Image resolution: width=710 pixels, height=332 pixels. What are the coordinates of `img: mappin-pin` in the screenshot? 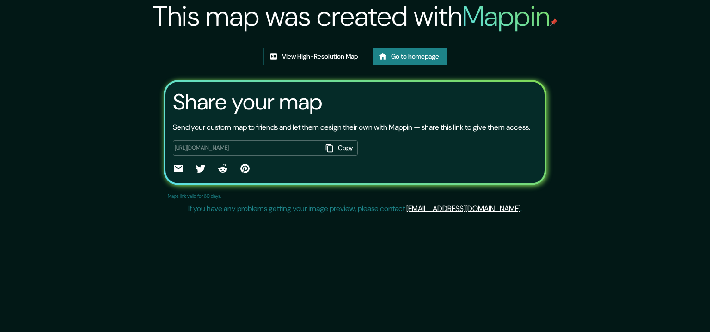 It's located at (554, 22).